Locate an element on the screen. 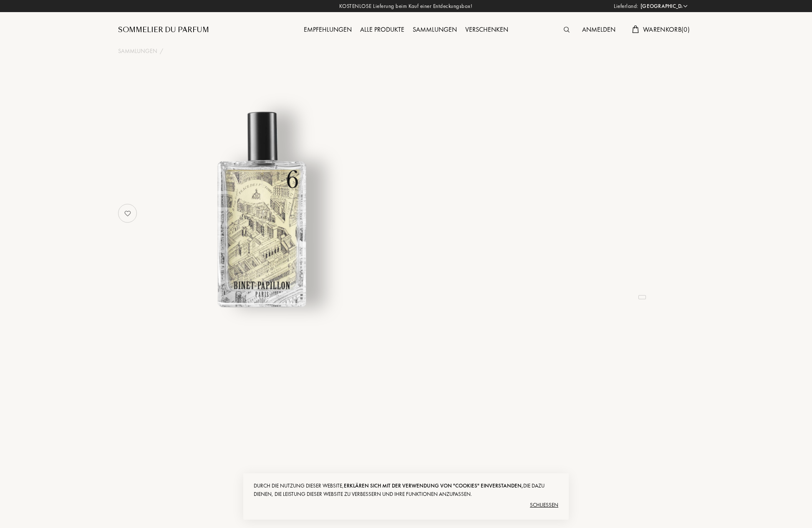 The image size is (812, 528). a: Empfehlungen is located at coordinates (328, 29).